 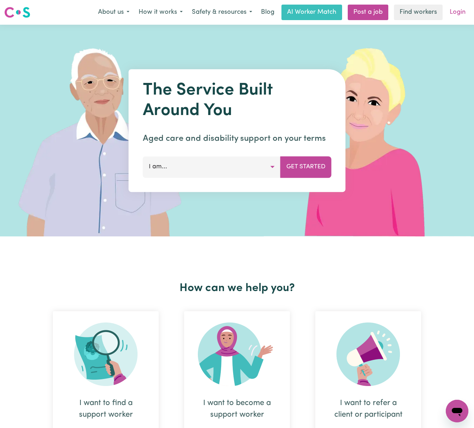 I want to click on a: Careseekers logo, so click(x=17, y=12).